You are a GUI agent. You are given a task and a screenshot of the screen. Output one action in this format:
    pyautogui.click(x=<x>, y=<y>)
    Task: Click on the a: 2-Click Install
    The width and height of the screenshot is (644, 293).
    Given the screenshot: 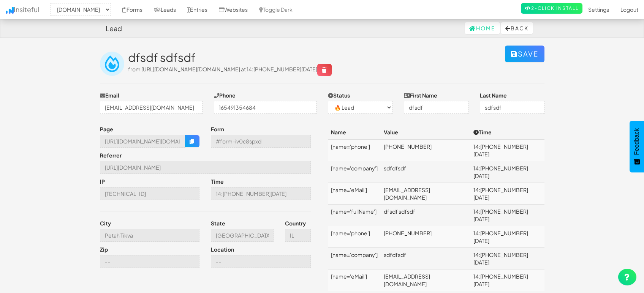 What is the action you would take?
    pyautogui.click(x=551, y=8)
    